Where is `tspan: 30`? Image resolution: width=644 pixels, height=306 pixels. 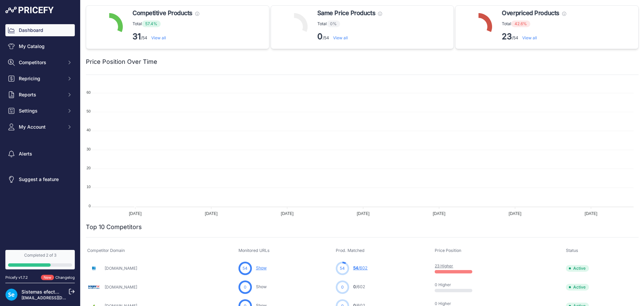 tspan: 30 is located at coordinates (88, 149).